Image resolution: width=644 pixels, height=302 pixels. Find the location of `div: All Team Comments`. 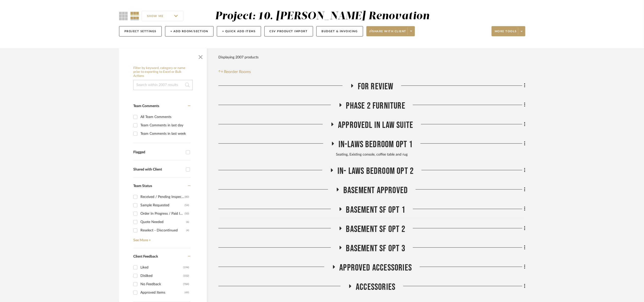

div: All Team Comments is located at coordinates (165, 117).